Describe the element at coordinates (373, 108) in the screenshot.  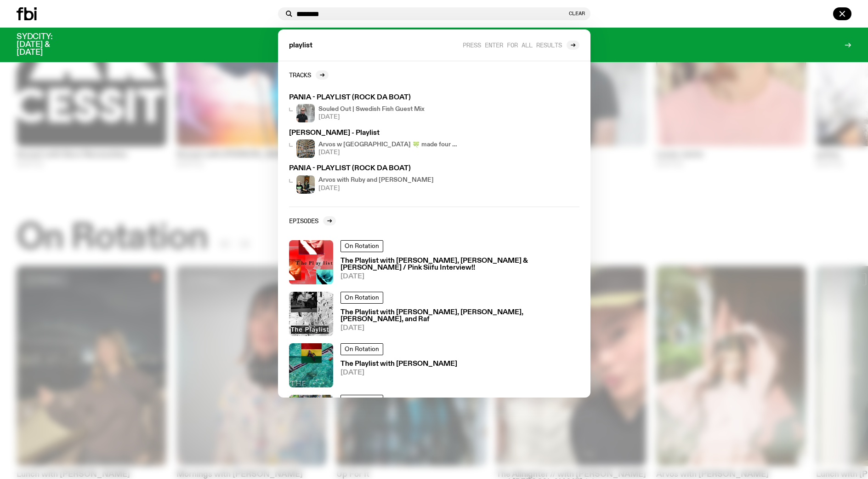
I see `a: PANIA - PLAYLIST (ROCK DA BOAT)Stephen looks directly at the camera, wearing a black tee, black s...` at that location.